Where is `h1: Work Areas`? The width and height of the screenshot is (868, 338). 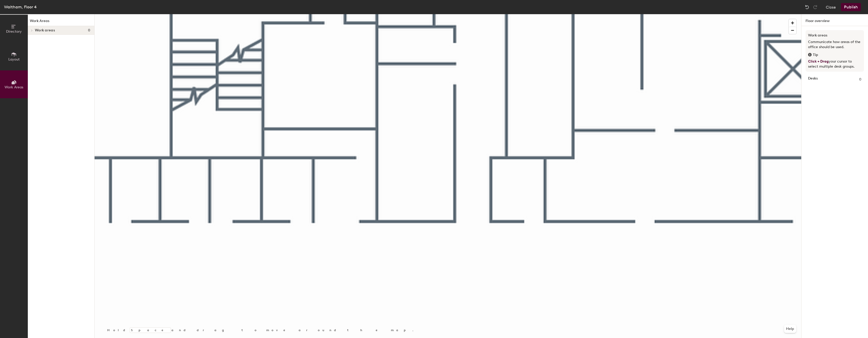
h1: Work Areas is located at coordinates (61, 22).